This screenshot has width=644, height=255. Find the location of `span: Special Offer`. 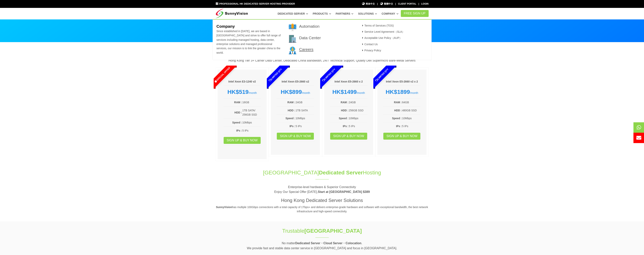

span: Special Offer is located at coordinates (222, 75).